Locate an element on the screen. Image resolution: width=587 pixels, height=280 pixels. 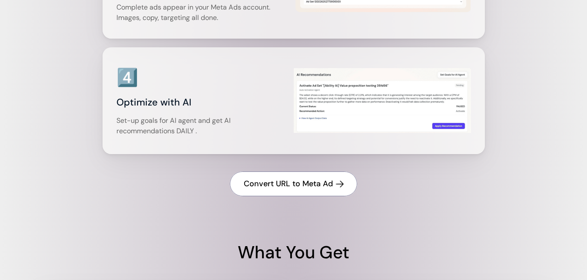
h1: What You Get is located at coordinates (294, 252).